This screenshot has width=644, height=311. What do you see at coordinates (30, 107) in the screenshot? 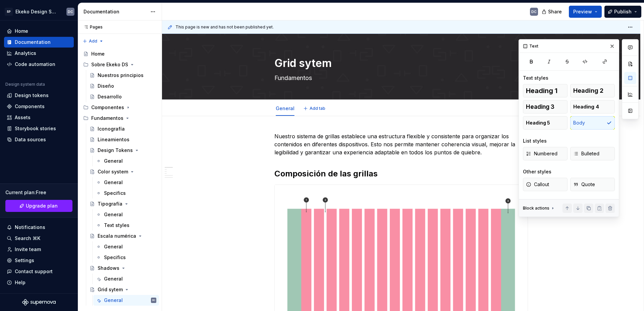
I see `div: Components` at bounding box center [30, 107].